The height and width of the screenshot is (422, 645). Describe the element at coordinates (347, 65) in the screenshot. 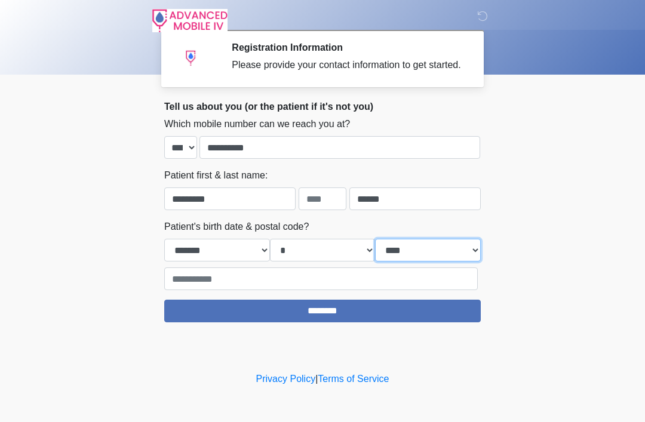

I see `div: Please provide your contact information to get started.` at that location.